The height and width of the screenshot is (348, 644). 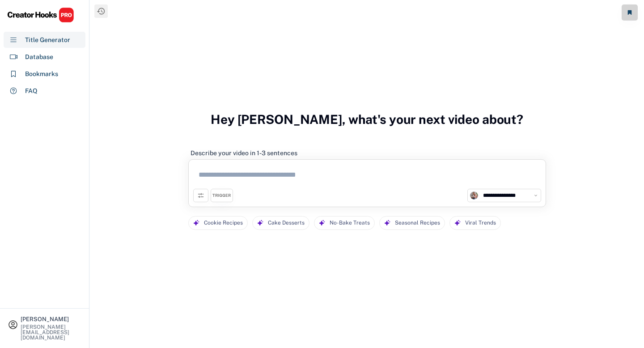 What do you see at coordinates (286, 223) in the screenshot?
I see `div: Cake Desserts` at bounding box center [286, 223].